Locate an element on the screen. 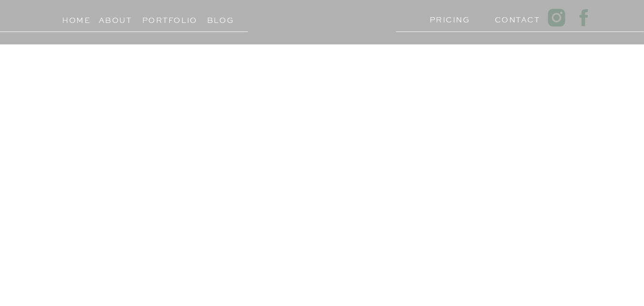 The height and width of the screenshot is (306, 644). h3: Home is located at coordinates (76, 17).